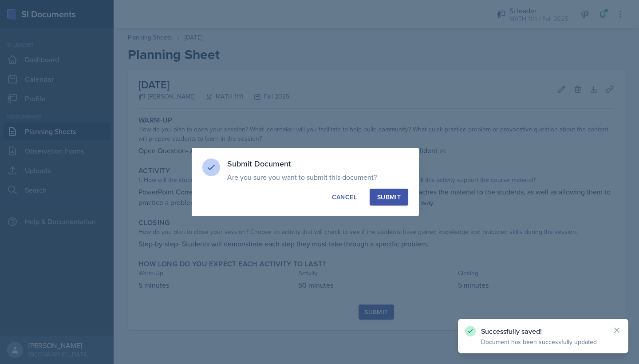 This screenshot has width=639, height=364. I want to click on div: Cancel, so click(345, 197).